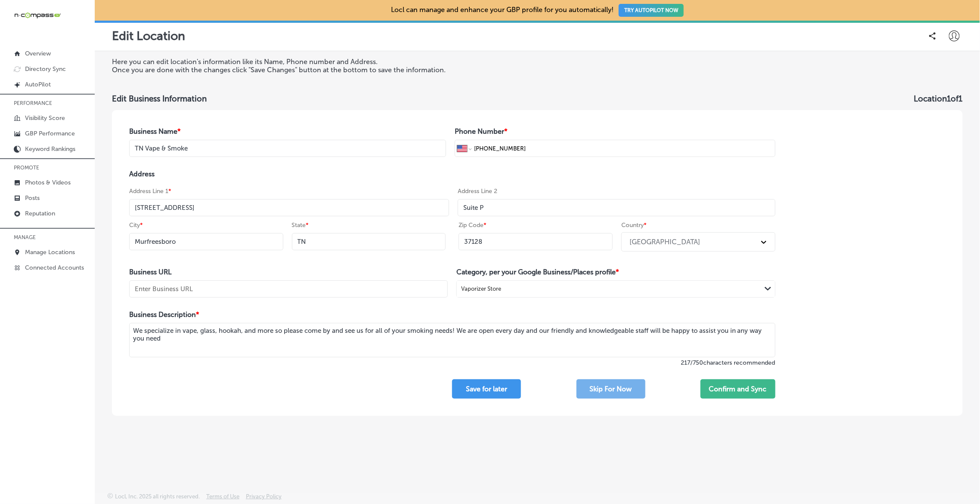 The height and width of the screenshot is (504, 980). What do you see at coordinates (478, 191) in the screenshot?
I see `label: Address Line 2` at bounding box center [478, 191].